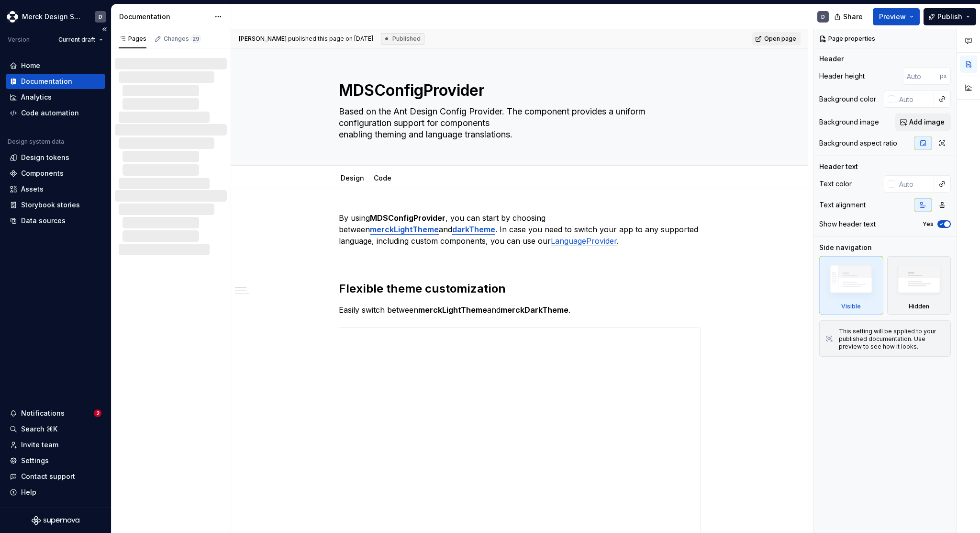  I want to click on p: Easily switch between and ., so click(520, 310).